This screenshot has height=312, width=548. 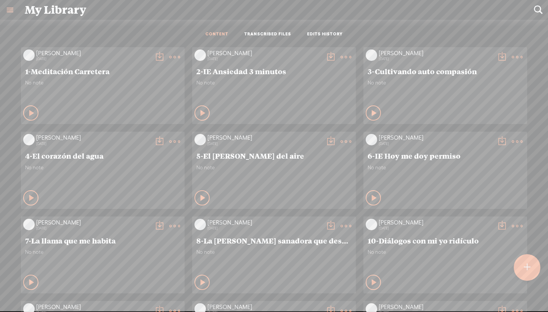 What do you see at coordinates (268, 34) in the screenshot?
I see `a: TRANSCRIBED FILES` at bounding box center [268, 34].